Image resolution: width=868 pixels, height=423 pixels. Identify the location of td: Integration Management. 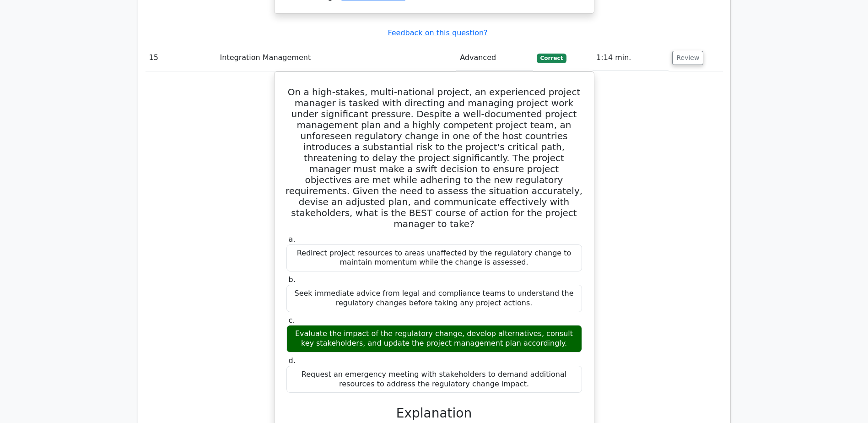
(336, 57).